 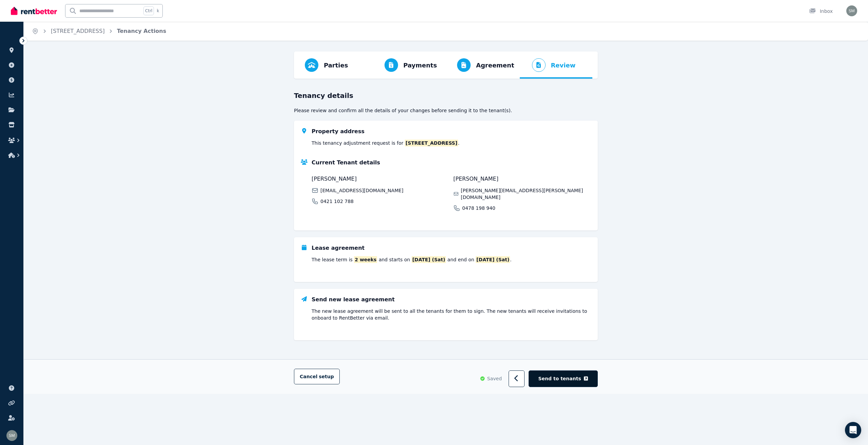 I want to click on div: The lease term is and starts on and end on ., so click(x=411, y=260).